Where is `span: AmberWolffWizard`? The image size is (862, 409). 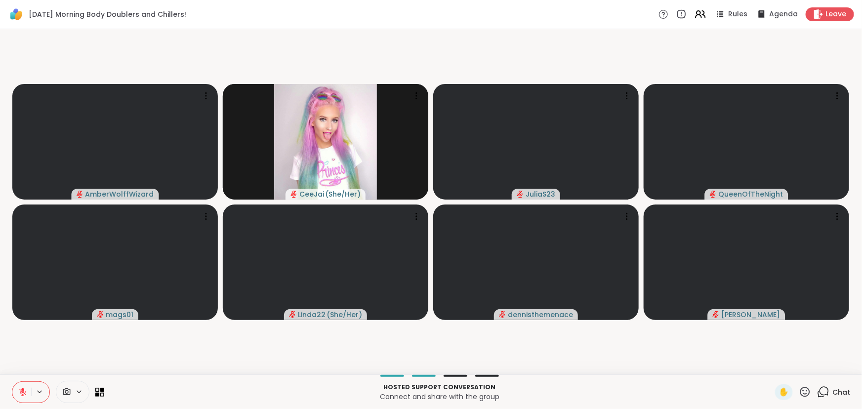 span: AmberWolffWizard is located at coordinates (120, 194).